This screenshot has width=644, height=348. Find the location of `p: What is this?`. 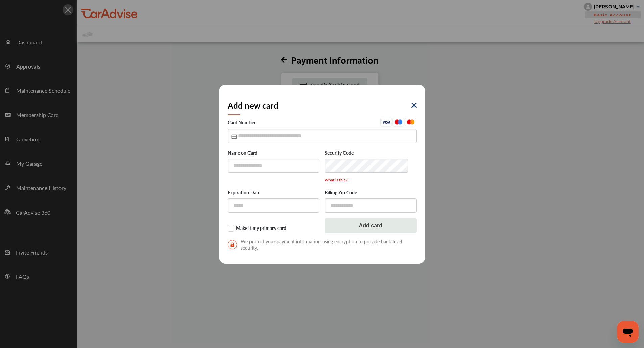

p: What is this? is located at coordinates (370, 180).